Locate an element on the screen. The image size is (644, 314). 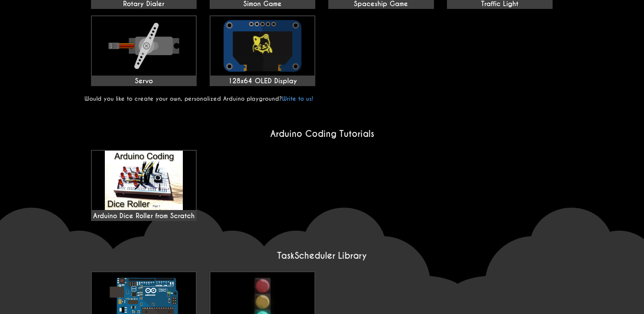
div: 128x64 OLED Display is located at coordinates (262, 81).